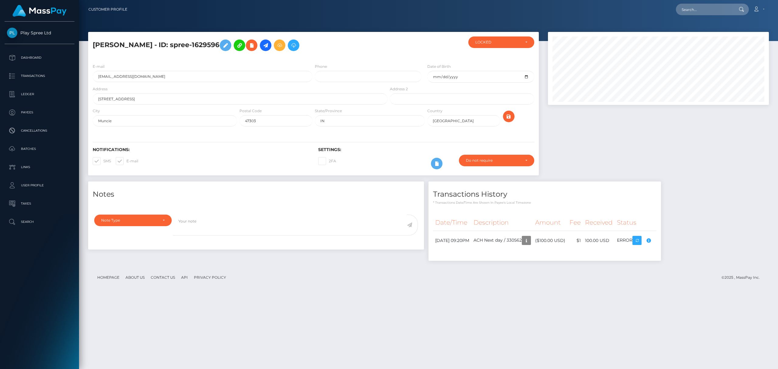 The image size is (778, 369). I want to click on th: Received, so click(599, 222).